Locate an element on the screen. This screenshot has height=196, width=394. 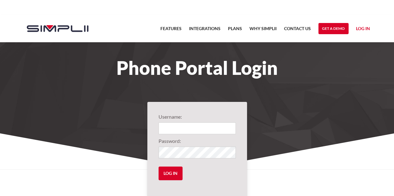
form: Login is located at coordinates (197, 149).